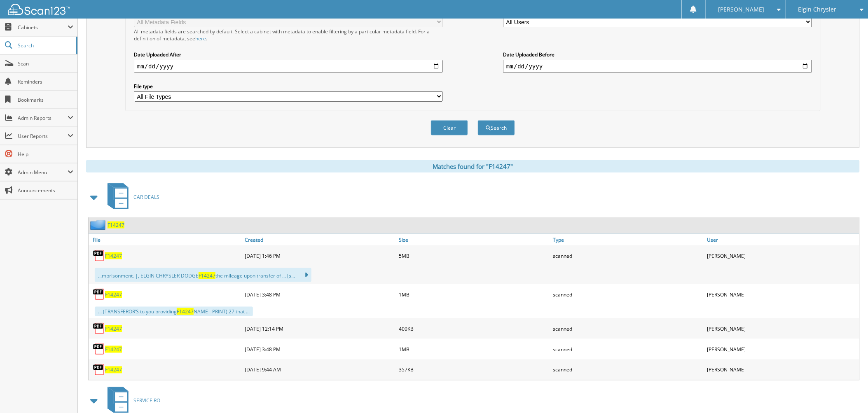 The image size is (868, 413). Describe the element at coordinates (474, 240) in the screenshot. I see `a: Size` at that location.